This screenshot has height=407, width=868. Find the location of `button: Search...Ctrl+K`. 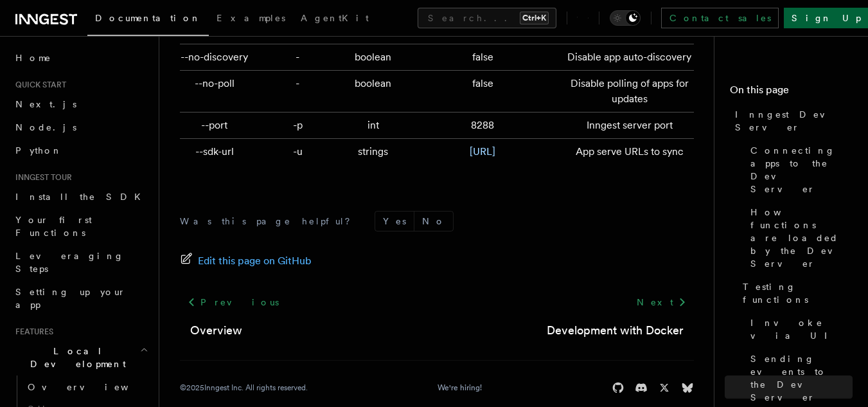

button: Search...Ctrl+K is located at coordinates (487, 18).